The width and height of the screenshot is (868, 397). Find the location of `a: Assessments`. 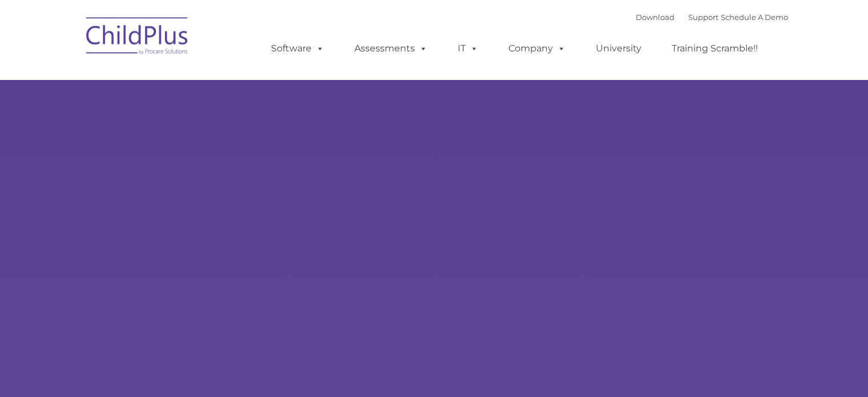

a: Assessments is located at coordinates (391, 48).